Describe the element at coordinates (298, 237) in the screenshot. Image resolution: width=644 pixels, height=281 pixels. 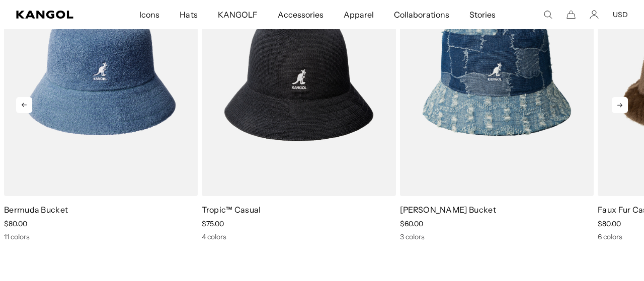
I see `div: 4 colors` at that location.